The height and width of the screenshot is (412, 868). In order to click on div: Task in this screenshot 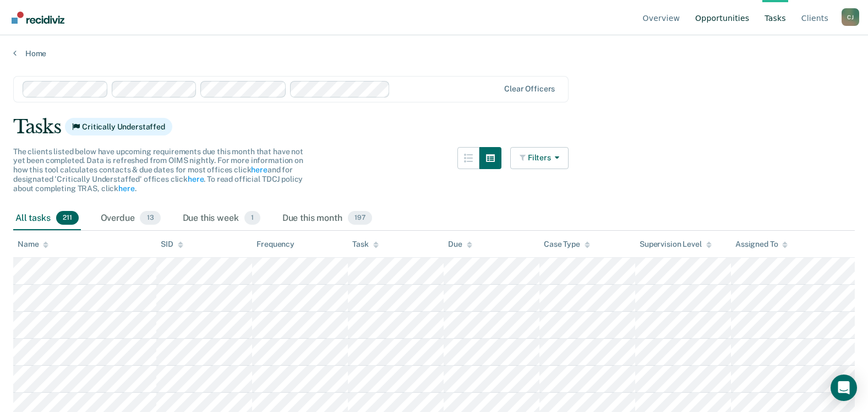, I will do `click(365, 244)`.